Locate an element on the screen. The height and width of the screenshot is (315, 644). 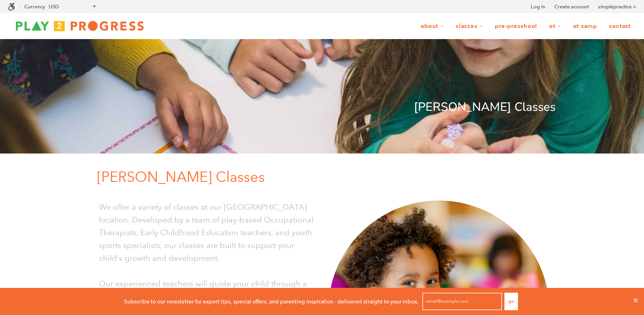
p: Subscribe to our newsletter for expert tips, special offers, and parenting inspiration - delivere... is located at coordinates (271, 302).